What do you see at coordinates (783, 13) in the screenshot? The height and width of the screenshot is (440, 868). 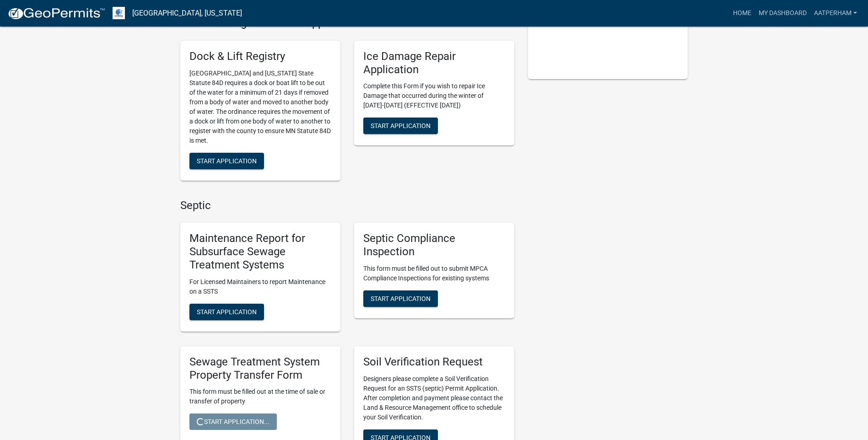 I see `a: My Dashboard` at bounding box center [783, 13].